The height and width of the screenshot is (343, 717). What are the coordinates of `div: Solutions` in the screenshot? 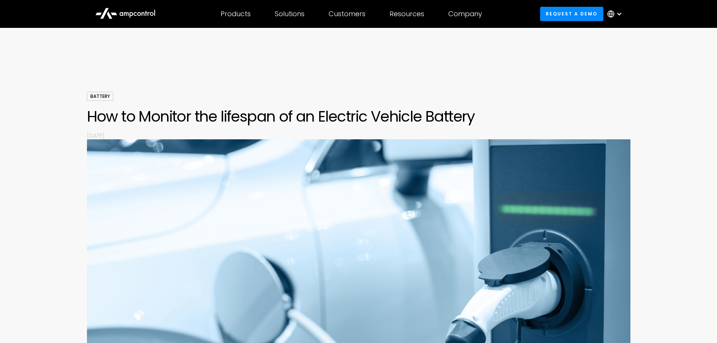 It's located at (289, 14).